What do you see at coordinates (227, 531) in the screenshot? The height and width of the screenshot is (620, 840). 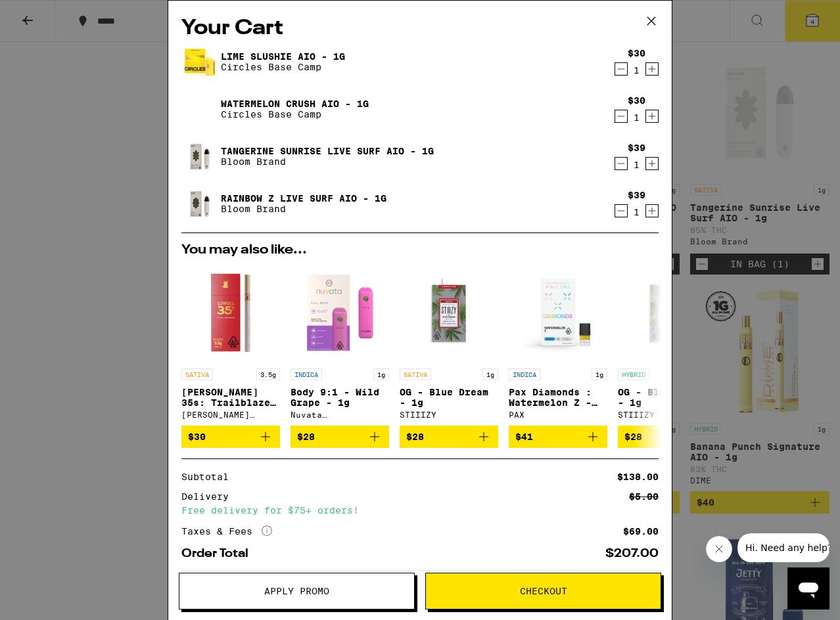 I see `div: Taxes & Fees` at bounding box center [227, 531].